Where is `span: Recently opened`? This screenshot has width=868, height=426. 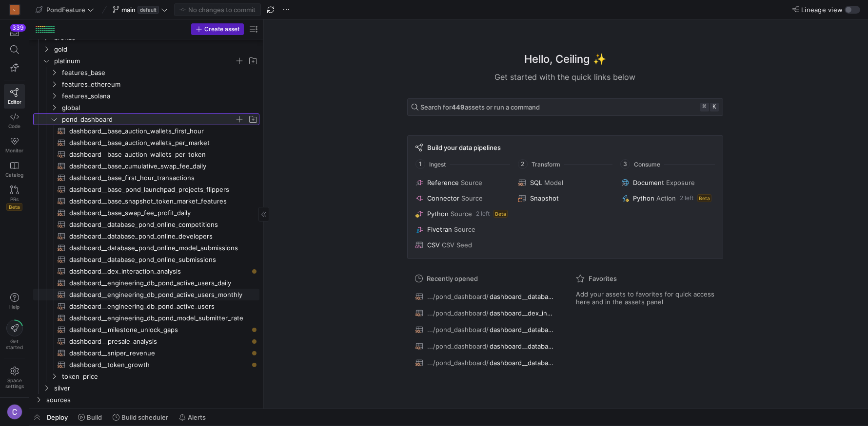 span: Recently opened is located at coordinates (452, 278).